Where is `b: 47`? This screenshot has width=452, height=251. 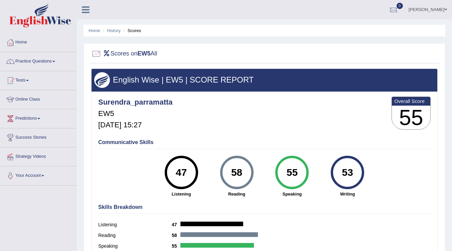 b: 47 is located at coordinates (176, 225).